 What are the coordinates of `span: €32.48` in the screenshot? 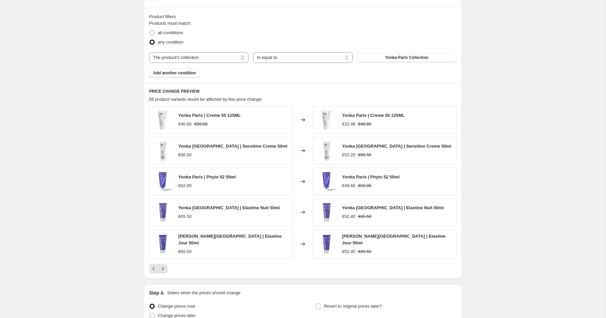 It's located at (349, 124).